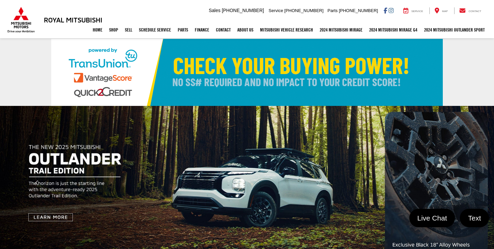 This screenshot has width=494, height=249. Describe the element at coordinates (432, 218) in the screenshot. I see `a: Live Chat` at that location.